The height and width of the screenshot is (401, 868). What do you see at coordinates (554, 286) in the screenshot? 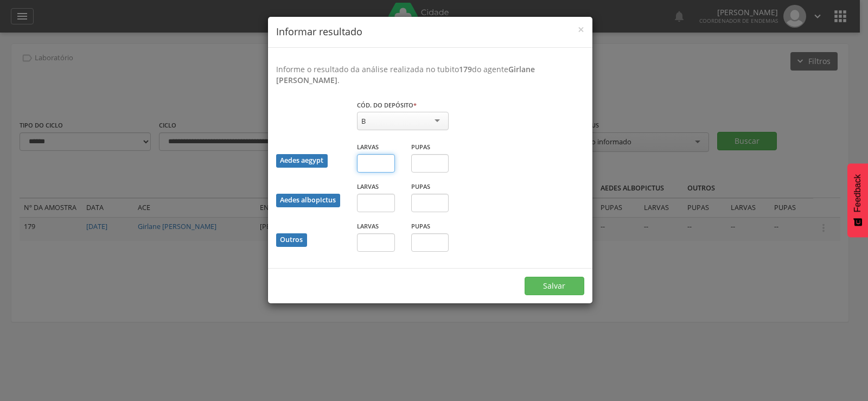
I see `button: Salvar` at bounding box center [554, 286].